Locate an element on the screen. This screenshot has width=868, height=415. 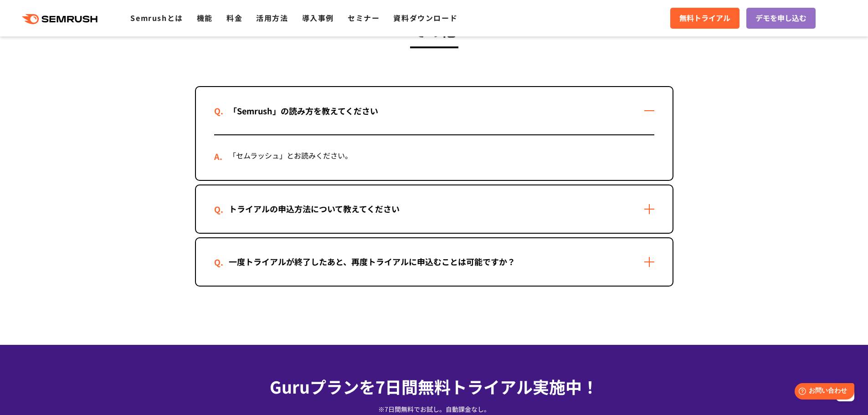
a: 資料ダウンロード is located at coordinates (425, 18).